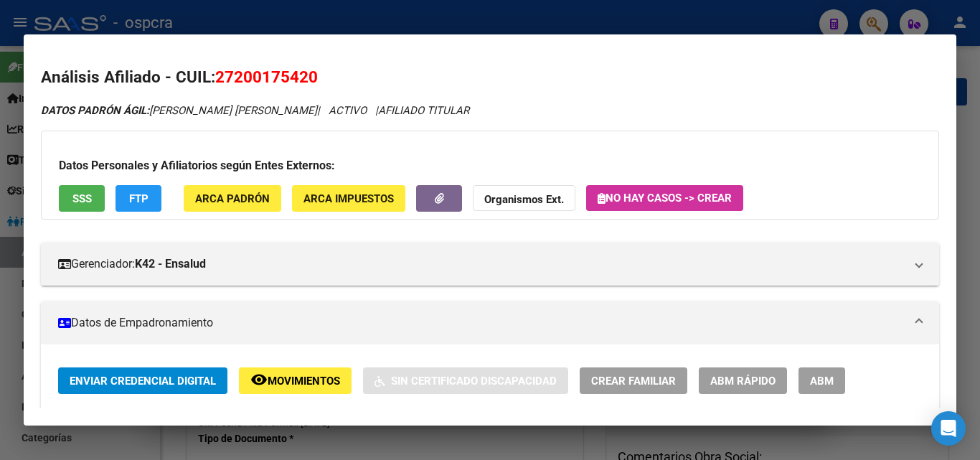  What do you see at coordinates (490, 78) in the screenshot?
I see `h2: Análisis Afiliado - CUIL:` at bounding box center [490, 78].